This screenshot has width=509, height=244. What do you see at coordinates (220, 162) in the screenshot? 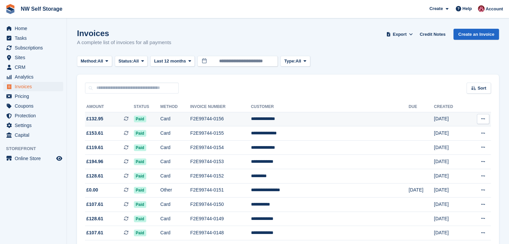
I see `td: F2E99744-0153` at bounding box center [220, 162].